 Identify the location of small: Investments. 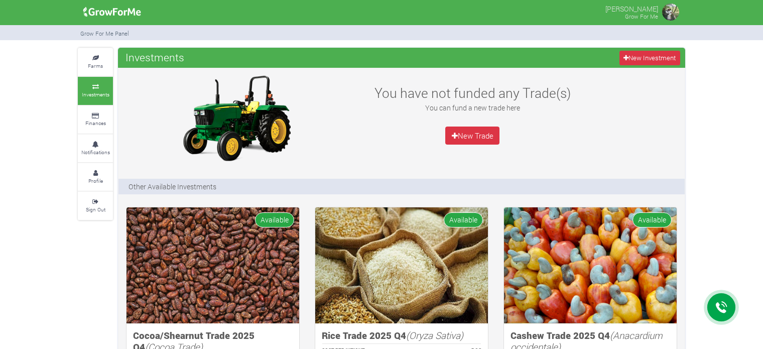
(95, 94).